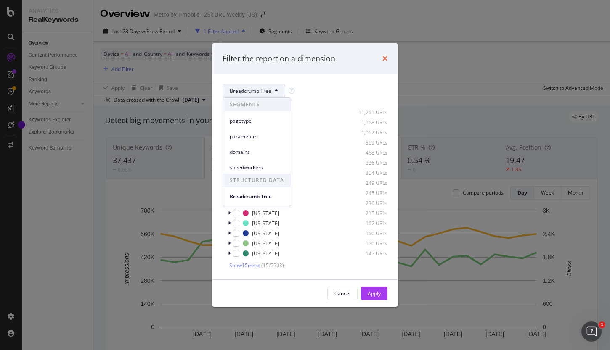 The image size is (610, 350). What do you see at coordinates (256, 180) in the screenshot?
I see `span: STRUCTURED DATA` at bounding box center [256, 180].